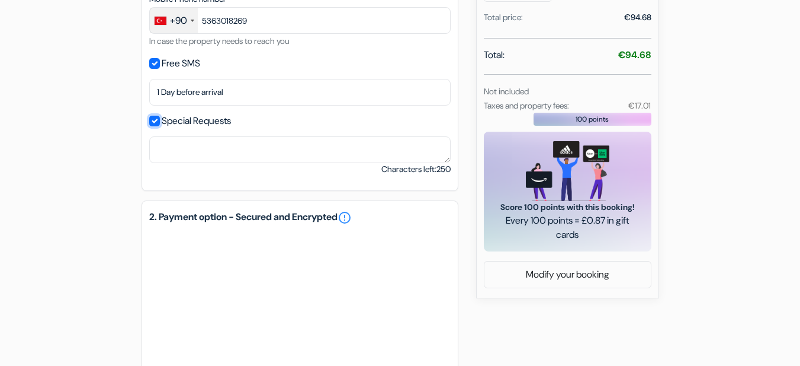  I want to click on span: Score 100 points with this booking!, so click(568, 207).